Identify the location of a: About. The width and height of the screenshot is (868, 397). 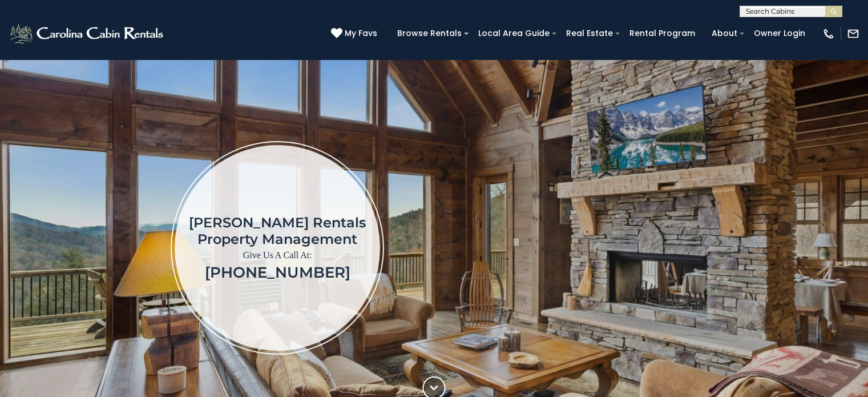
(724, 33).